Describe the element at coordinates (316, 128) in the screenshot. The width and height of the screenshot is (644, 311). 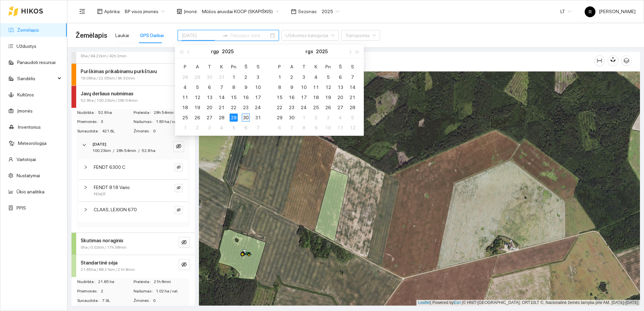
I see `td: 2025-10-09` at that location.